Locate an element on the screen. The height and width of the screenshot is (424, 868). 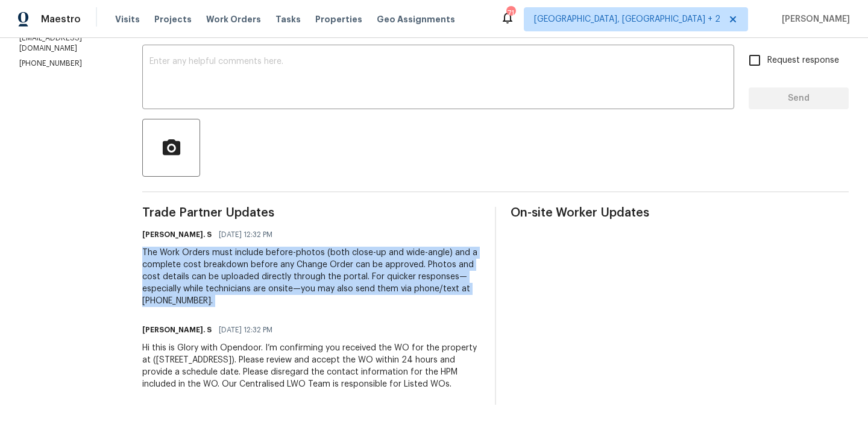
span: Projects is located at coordinates (173, 19).